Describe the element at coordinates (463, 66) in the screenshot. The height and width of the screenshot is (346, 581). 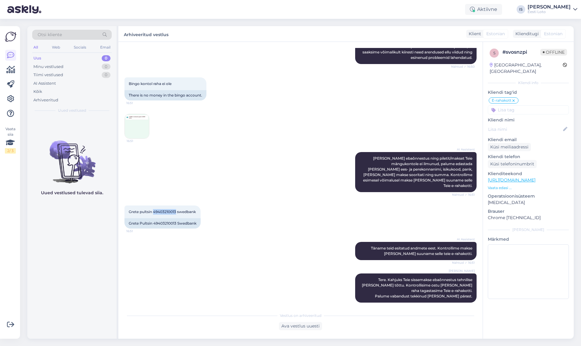
I see `span: Nähtud ✓ 16:50` at that location.